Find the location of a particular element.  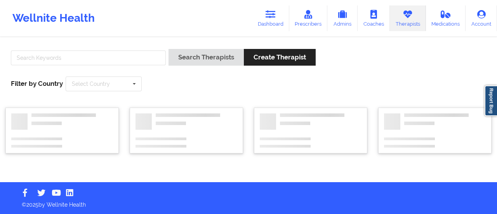

a: Dashboard is located at coordinates (271, 18).